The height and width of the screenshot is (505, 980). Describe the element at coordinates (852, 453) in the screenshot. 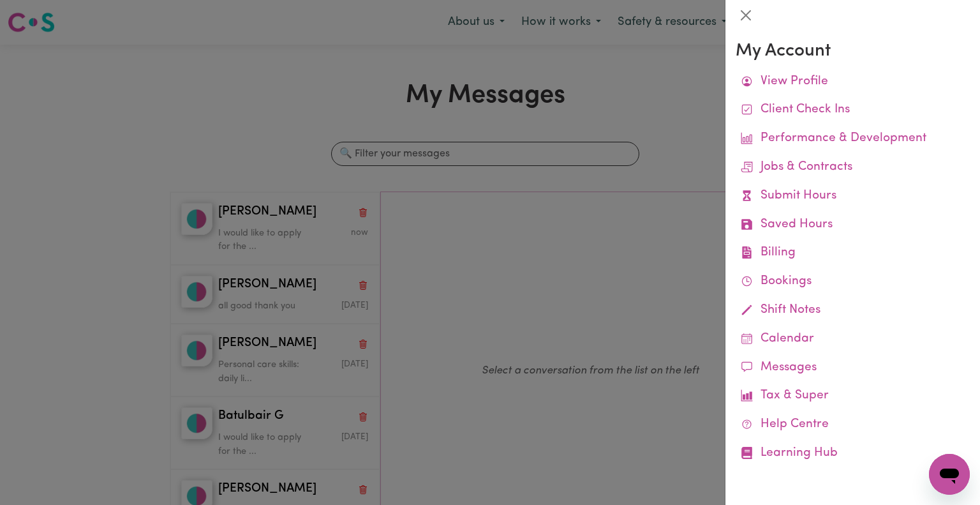

I see `a: Learning Hub` at that location.